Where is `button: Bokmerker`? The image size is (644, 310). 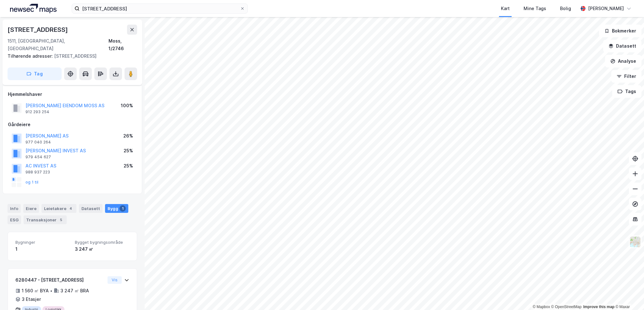
button: Bokmerker is located at coordinates (621, 31).